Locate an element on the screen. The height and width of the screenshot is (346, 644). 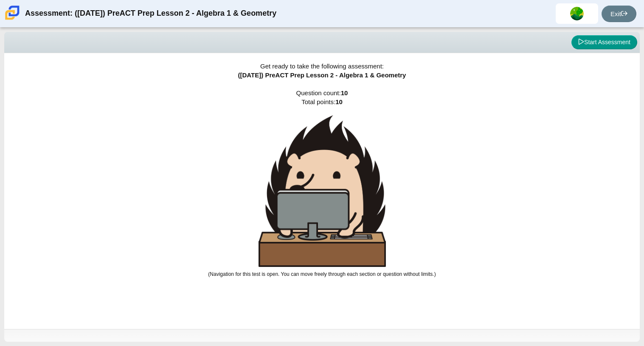
a: Carmen School of Science & Technology is located at coordinates (12, 19).